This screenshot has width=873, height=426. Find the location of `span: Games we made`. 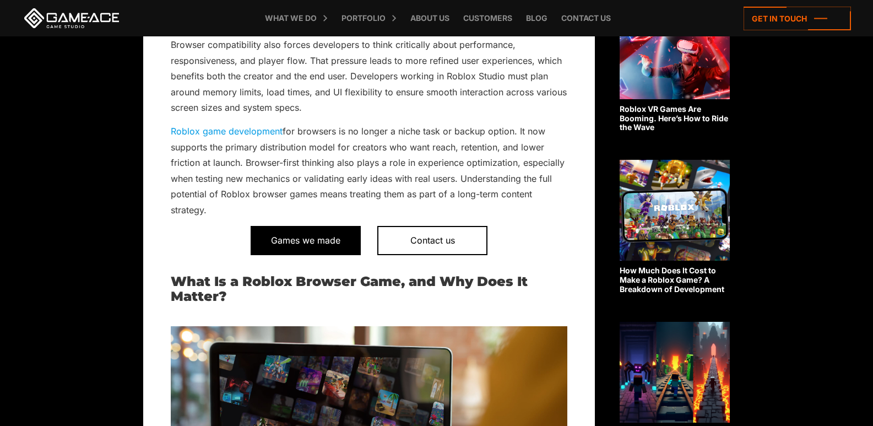

span: Games we made is located at coordinates (306, 240).